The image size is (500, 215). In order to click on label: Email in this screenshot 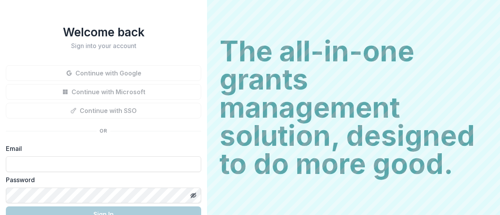, I will do `click(101, 148)`.